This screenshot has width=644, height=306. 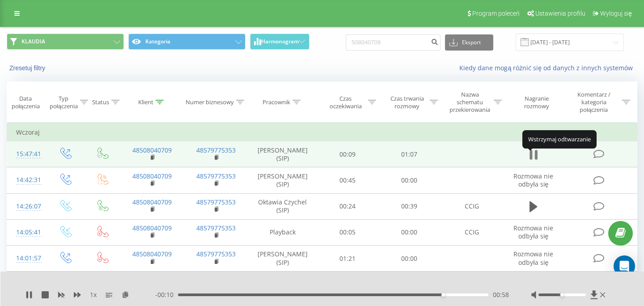 I want to click on div: Czas trwania rozmowy, so click(x=407, y=102).